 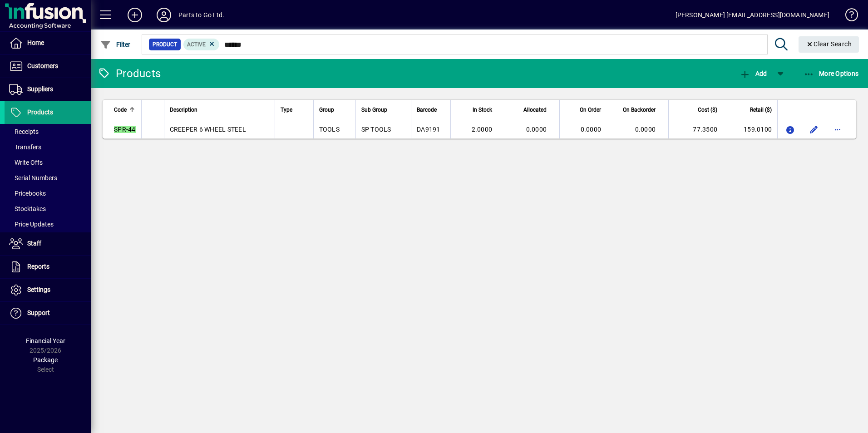 What do you see at coordinates (40, 89) in the screenshot?
I see `span: Suppliers` at bounding box center [40, 89].